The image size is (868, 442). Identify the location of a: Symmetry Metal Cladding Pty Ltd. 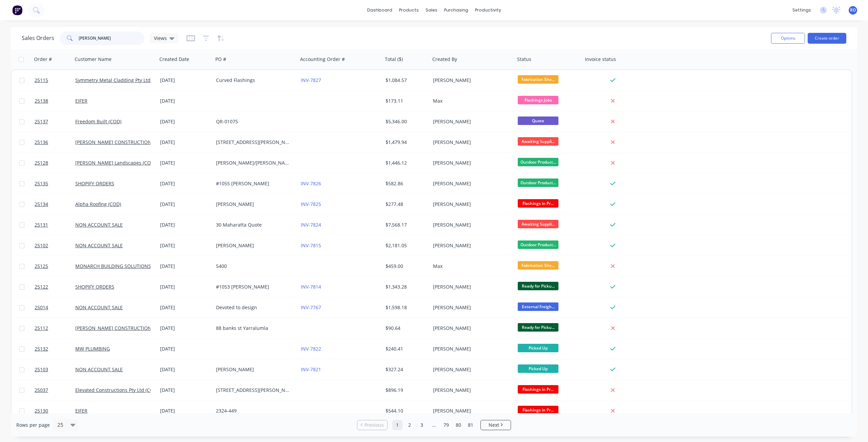
(113, 80).